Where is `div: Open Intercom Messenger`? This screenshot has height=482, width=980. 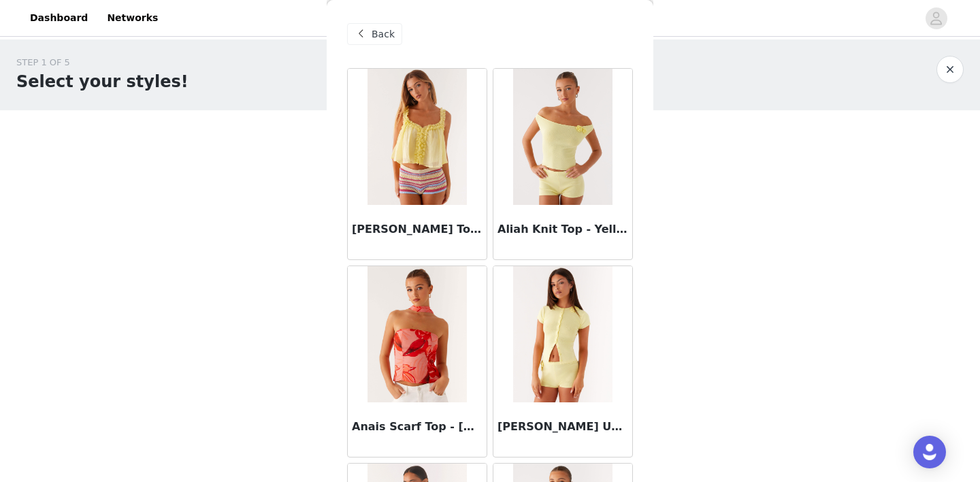
div: Open Intercom Messenger is located at coordinates (929, 452).